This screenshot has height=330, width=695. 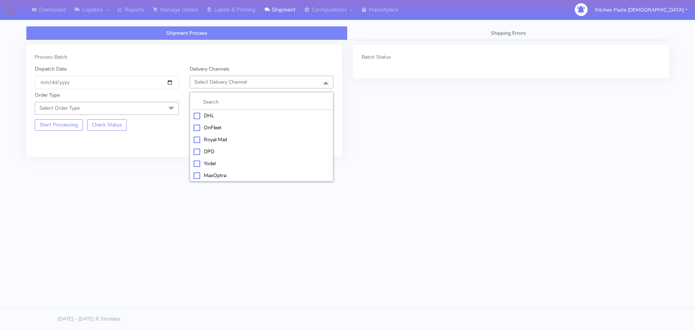 What do you see at coordinates (262, 116) in the screenshot?
I see `div: DHL` at bounding box center [262, 116].